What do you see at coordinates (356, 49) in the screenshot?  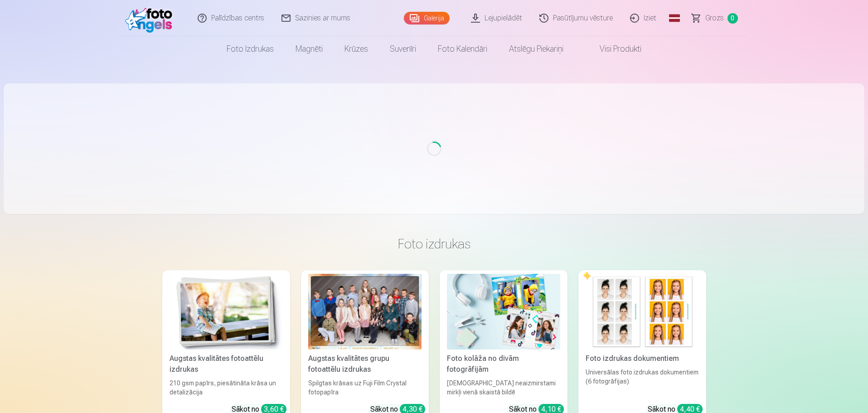 I see `a: Krūzes` at bounding box center [356, 49].